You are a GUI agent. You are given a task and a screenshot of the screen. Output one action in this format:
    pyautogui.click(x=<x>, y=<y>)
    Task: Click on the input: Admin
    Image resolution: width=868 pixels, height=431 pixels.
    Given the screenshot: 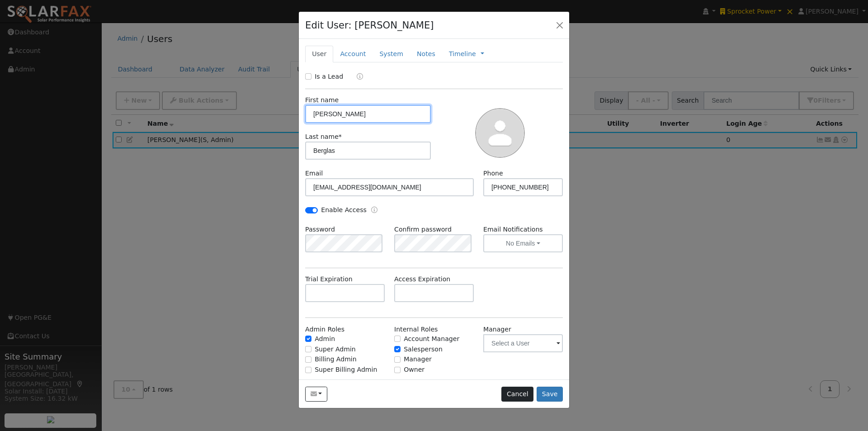 What is the action you would take?
    pyautogui.click(x=309, y=339)
    